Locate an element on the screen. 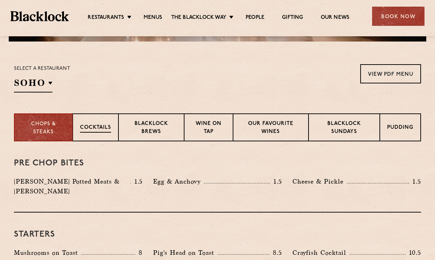  p: Our favourite wines is located at coordinates (270, 128).